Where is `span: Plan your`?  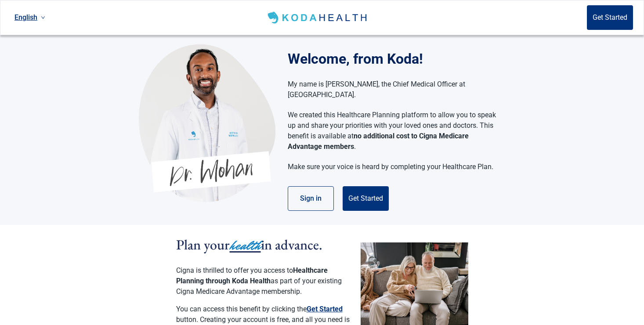 span: Plan your is located at coordinates (203, 244).